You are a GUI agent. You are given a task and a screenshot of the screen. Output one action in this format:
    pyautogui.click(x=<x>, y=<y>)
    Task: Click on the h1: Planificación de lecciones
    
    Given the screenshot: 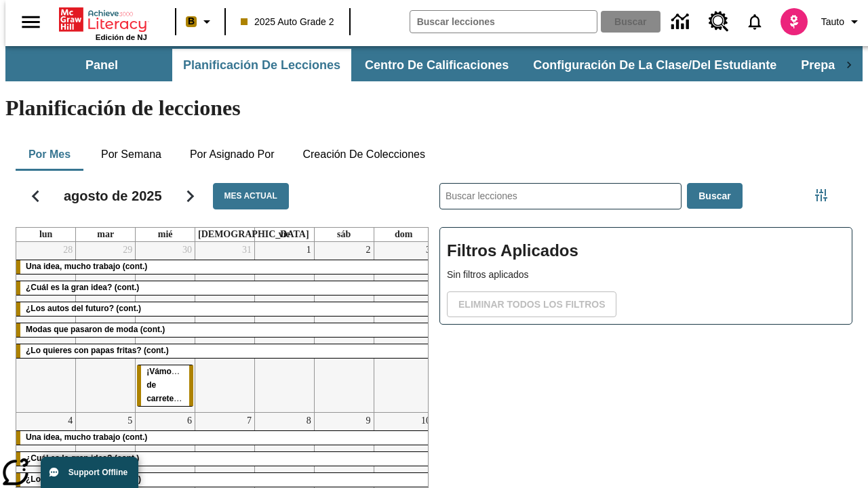 What is the action you would take?
    pyautogui.click(x=434, y=108)
    